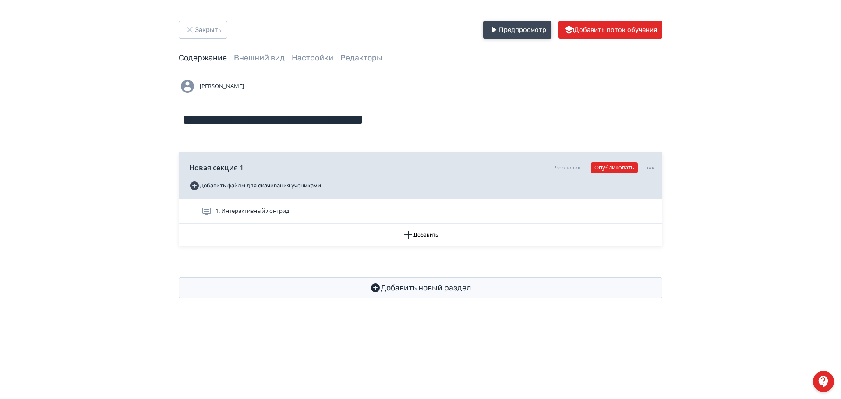 This screenshot has width=841, height=399. I want to click on button: Добавить поток обучения, so click(610, 30).